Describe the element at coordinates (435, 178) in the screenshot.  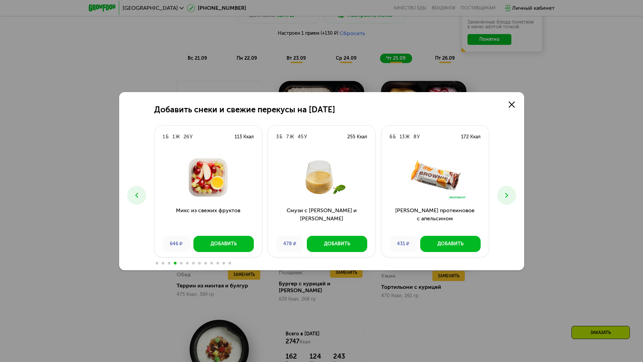
I see `img: Брауни протеиновое с апельсином` at that location.